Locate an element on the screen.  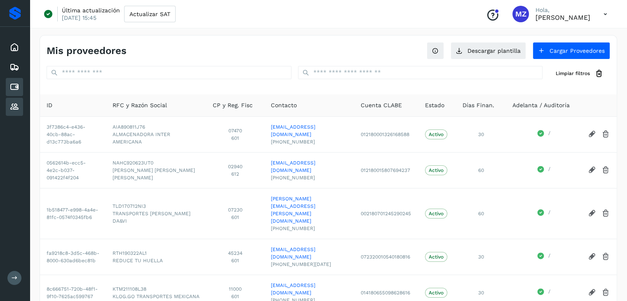
td: 0562614b-ecc5-4e2c-b037-091422f4f204 is located at coordinates (73, 170).